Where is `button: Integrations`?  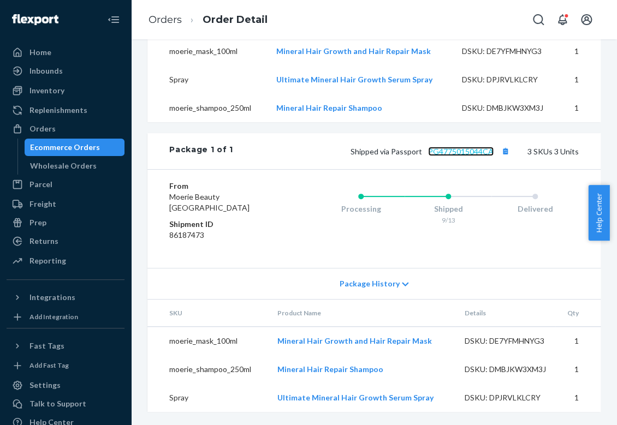 button: Integrations is located at coordinates (66, 298).